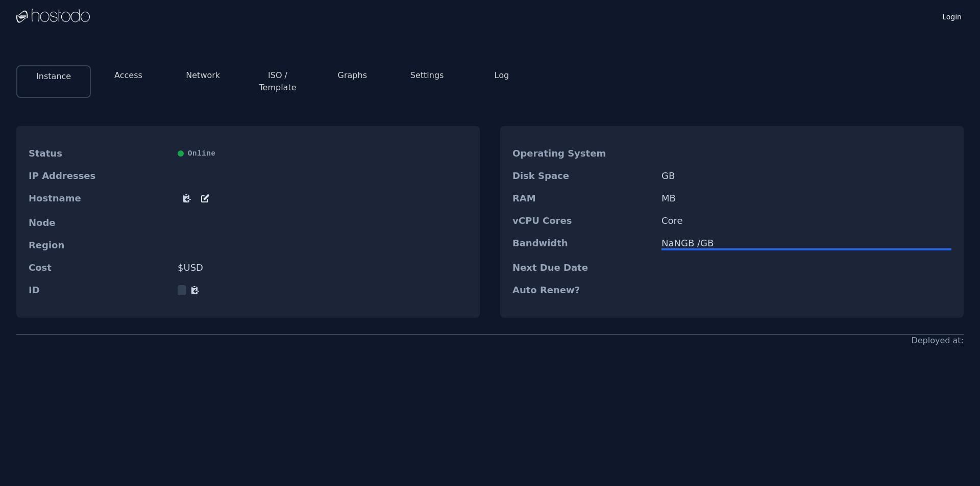  Describe the element at coordinates (99, 223) in the screenshot. I see `dt: Node` at that location.